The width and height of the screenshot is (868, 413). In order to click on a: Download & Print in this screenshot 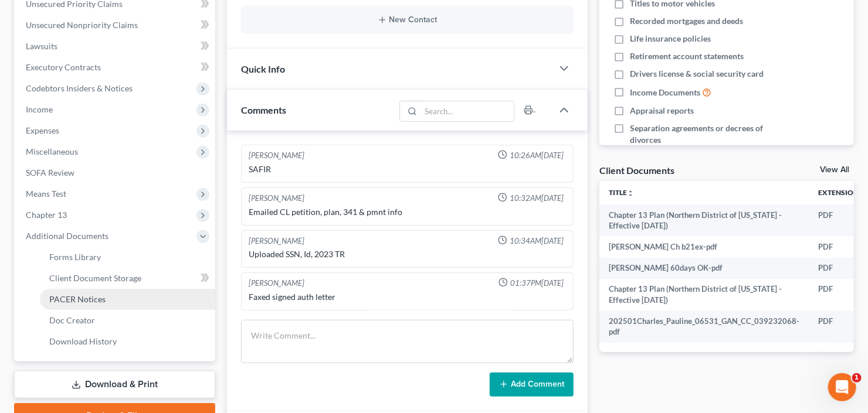, I will do `click(114, 384)`.